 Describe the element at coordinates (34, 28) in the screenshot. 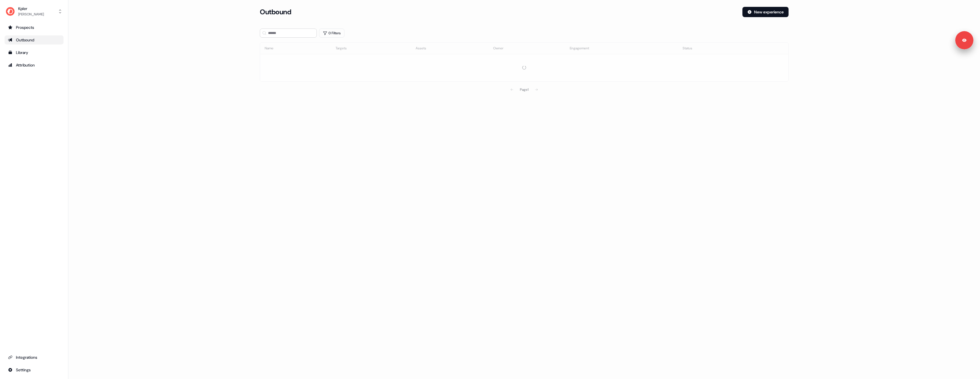

I see `div: Prospects` at that location.